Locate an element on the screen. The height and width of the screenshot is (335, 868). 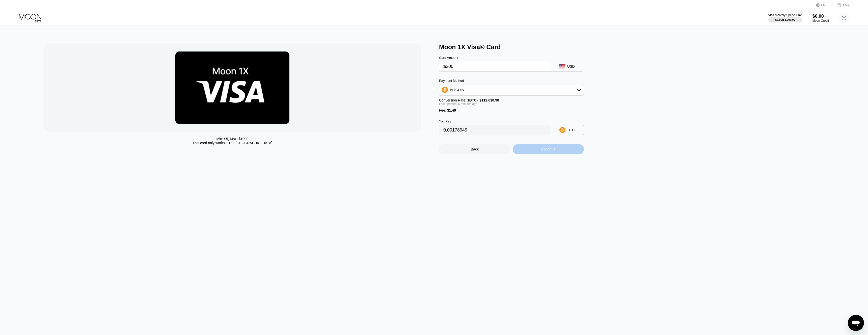
div: $0.00Moon Credit is located at coordinates (821, 18).